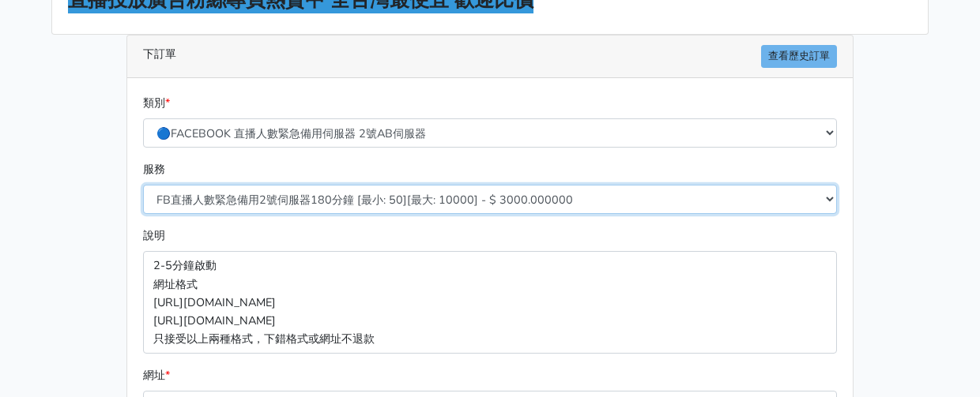 This screenshot has height=397, width=980. I want to click on label: 網址, so click(157, 375).